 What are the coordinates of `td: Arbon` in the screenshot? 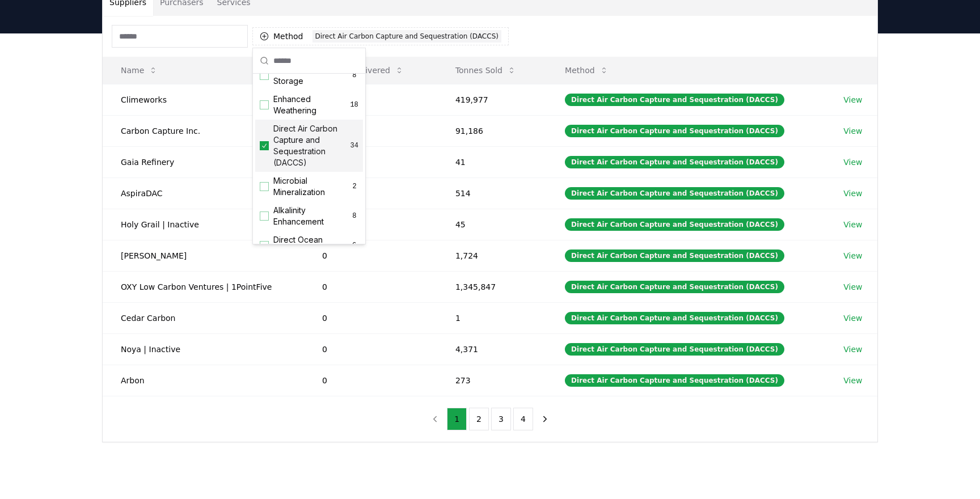 It's located at (203, 380).